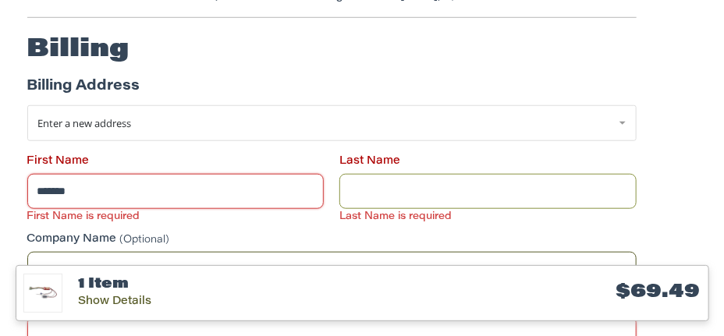 The width and height of the screenshot is (724, 336). I want to click on label: Company Name, so click(331, 239).